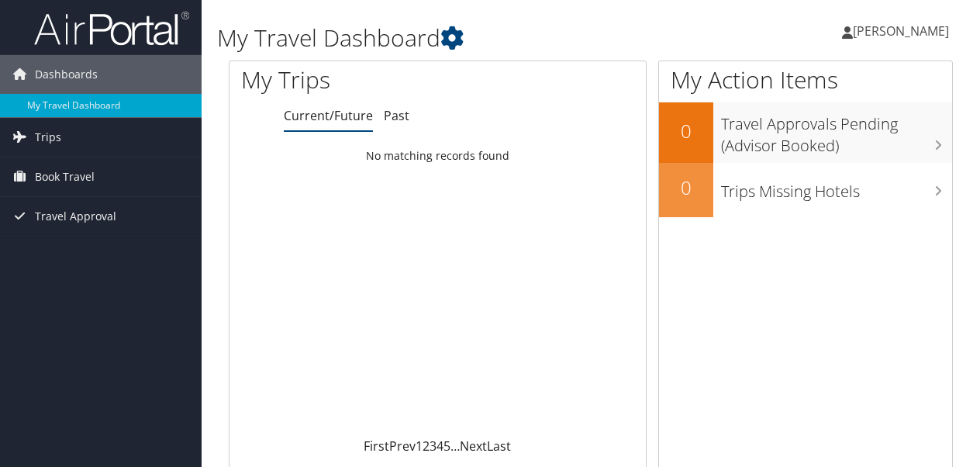 This screenshot has height=467, width=980. I want to click on a: 4, so click(440, 445).